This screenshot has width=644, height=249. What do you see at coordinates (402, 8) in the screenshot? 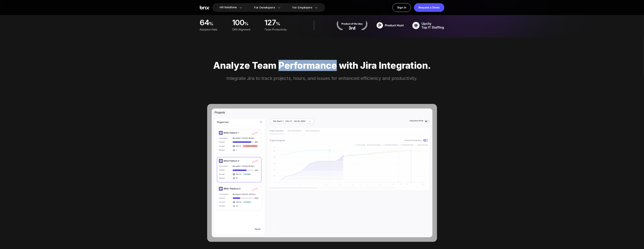
I see `div: Sign In` at bounding box center [402, 8].